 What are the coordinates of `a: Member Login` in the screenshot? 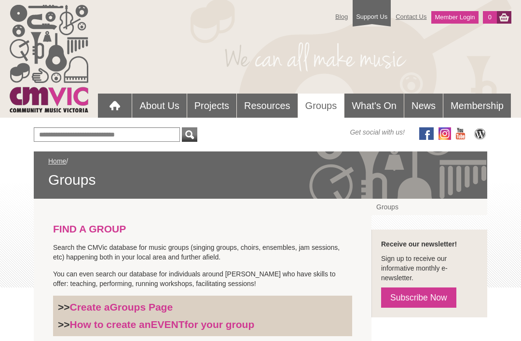 It's located at (455, 17).